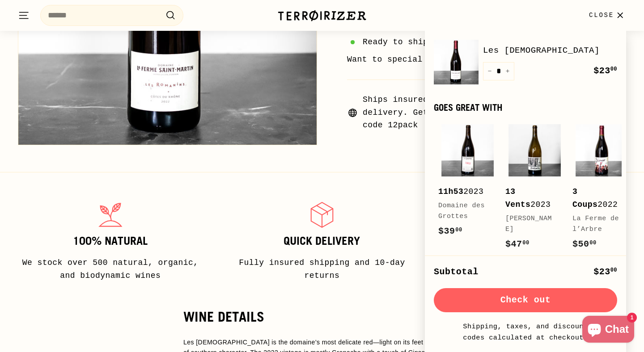 Image resolution: width=644 pixels, height=352 pixels. What do you see at coordinates (110, 269) in the screenshot?
I see `p: We stock over 500 natural, organic, and biodynamic wines` at bounding box center [110, 269].